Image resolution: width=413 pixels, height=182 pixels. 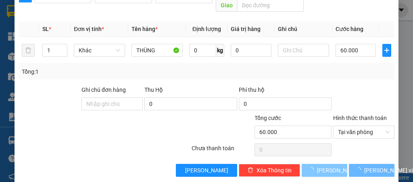 What do you see at coordinates (144, 29) in the screenshot?
I see `span: Tên hàng` at bounding box center [144, 29].